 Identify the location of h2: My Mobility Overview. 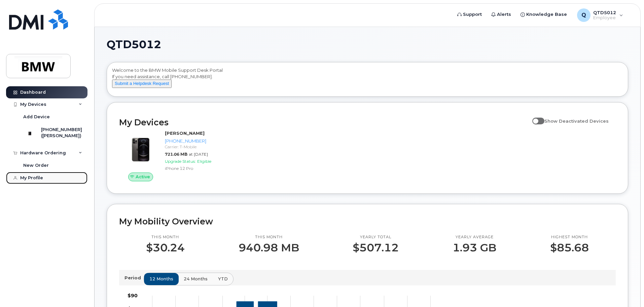
(367, 221).